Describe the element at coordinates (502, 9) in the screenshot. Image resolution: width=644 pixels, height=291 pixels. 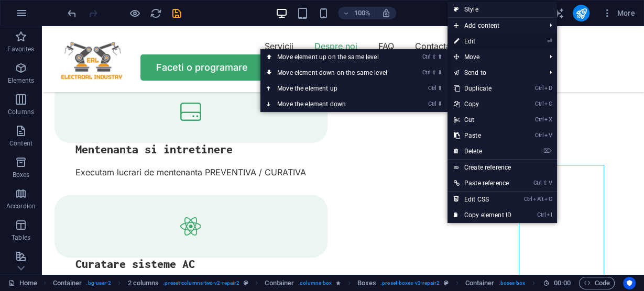
I see `a: Style` at that location.